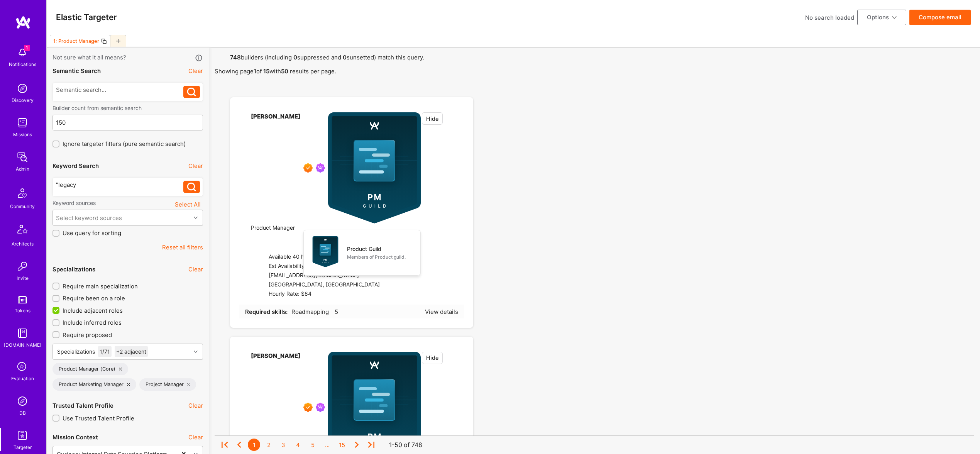  Describe the element at coordinates (268, 445) in the screenshot. I see `div: 2` at that location.